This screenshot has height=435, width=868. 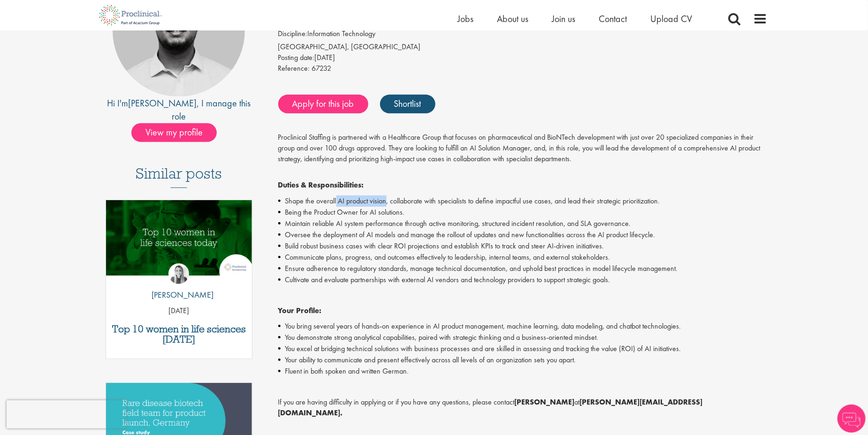 I want to click on li: Communicate plans, progress, and outcomes effectively to leadership, internal teams, and external..., so click(x=523, y=257).